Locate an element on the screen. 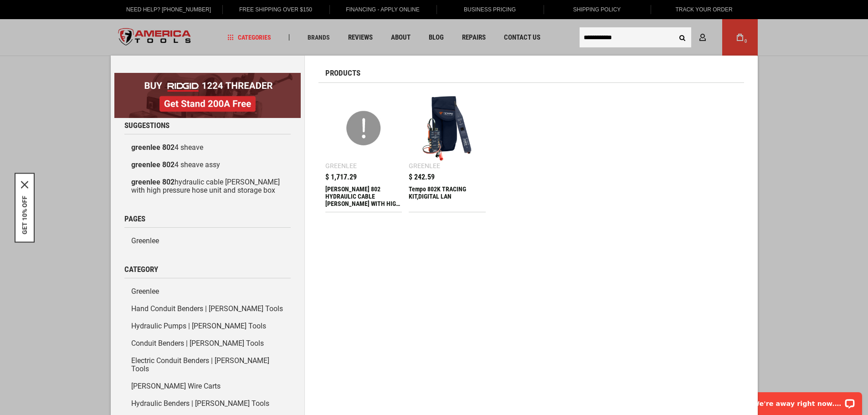 This screenshot has height=415, width=868. svg: close icon is located at coordinates (24, 184).